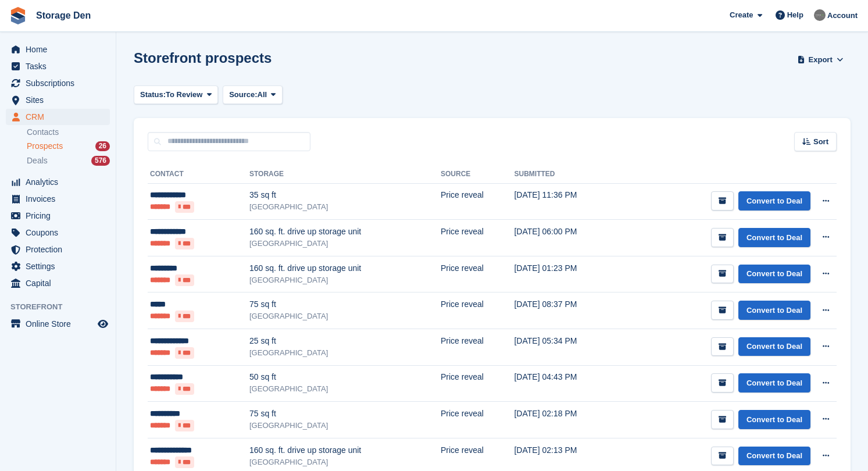 This screenshot has height=471, width=868. Describe the element at coordinates (819, 15) in the screenshot. I see `img: Brian Barbour` at that location.